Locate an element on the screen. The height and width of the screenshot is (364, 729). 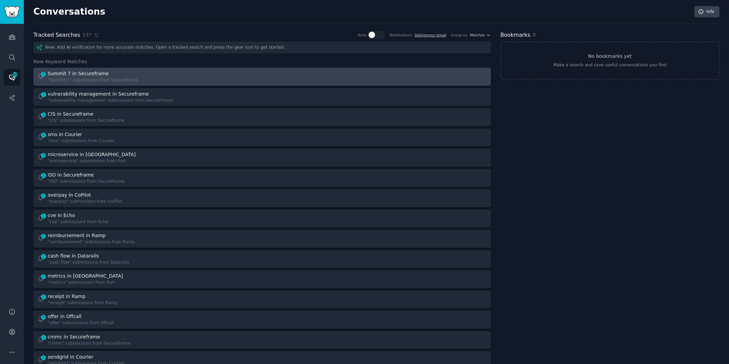
a: Info is located at coordinates (707, 12).